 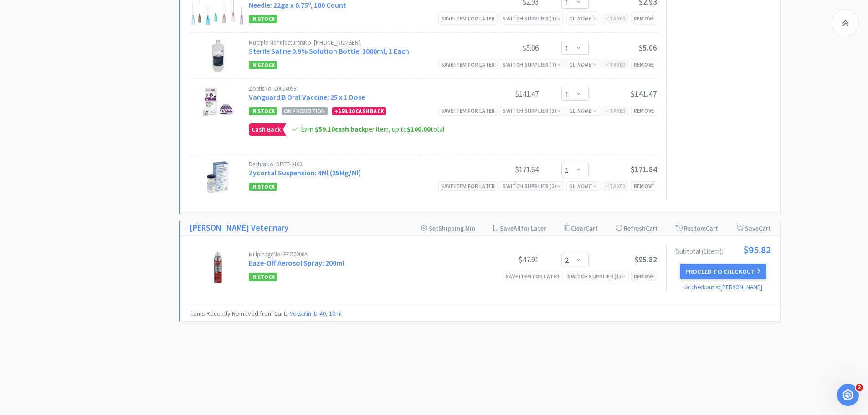 I want to click on span: Save for Later, so click(x=523, y=228).